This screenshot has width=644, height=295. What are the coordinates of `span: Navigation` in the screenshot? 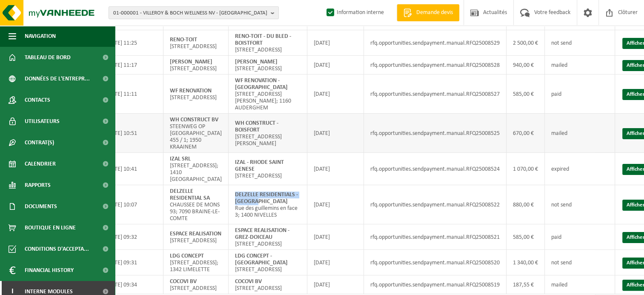 It's located at (40, 36).